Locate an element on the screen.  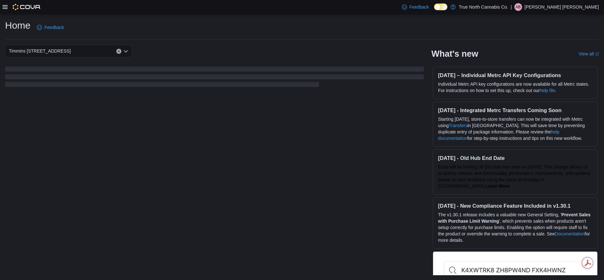
input: Dark Mode is located at coordinates (441, 7).